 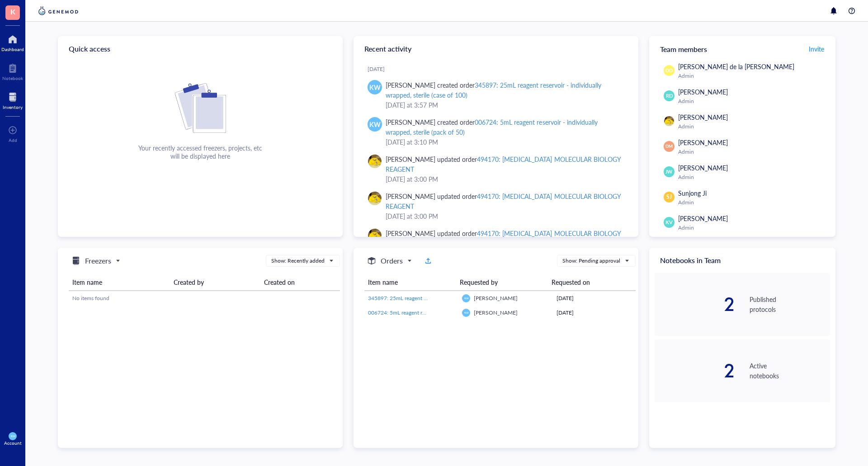 What do you see at coordinates (669, 197) in the screenshot?
I see `span: SJ` at bounding box center [669, 197].